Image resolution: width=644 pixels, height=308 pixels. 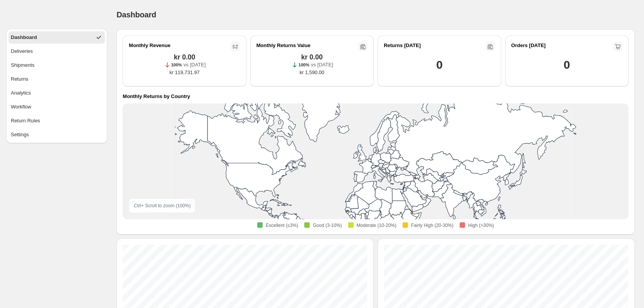 I want to click on h4: Monthly Returns by Country, so click(x=156, y=97).